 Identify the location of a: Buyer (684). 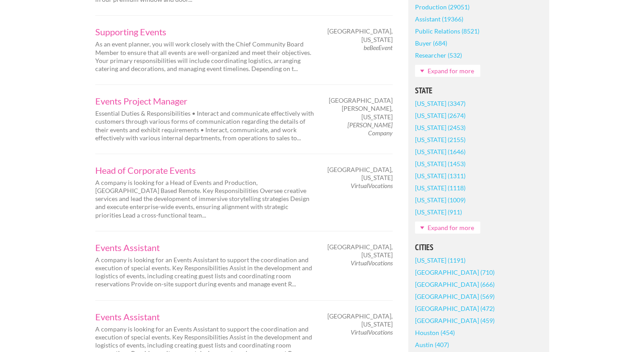
(431, 43).